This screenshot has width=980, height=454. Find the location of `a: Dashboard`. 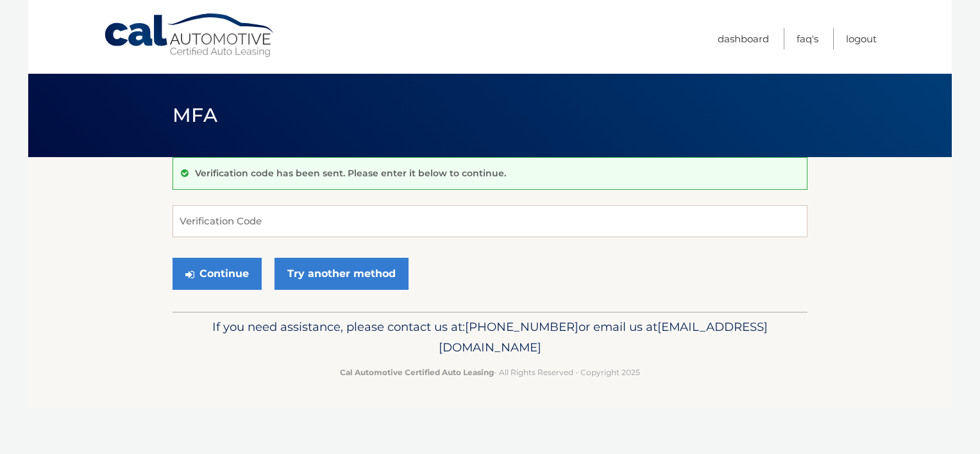

a: Dashboard is located at coordinates (743, 39).